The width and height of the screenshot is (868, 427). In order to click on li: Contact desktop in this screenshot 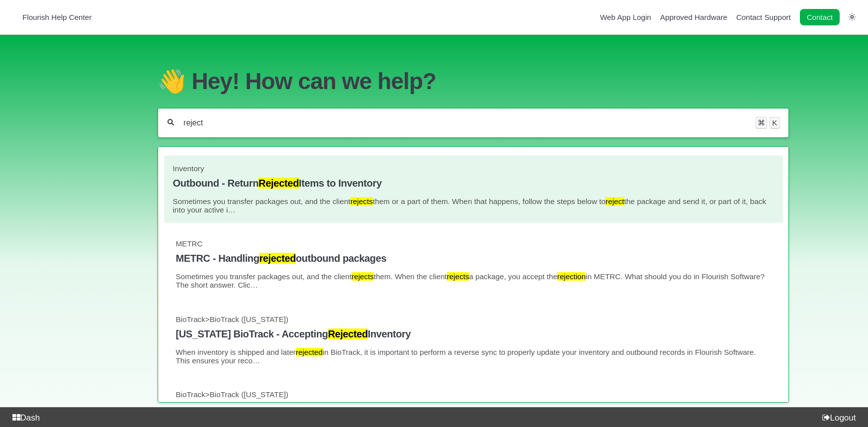, I will do `click(820, 17)`.